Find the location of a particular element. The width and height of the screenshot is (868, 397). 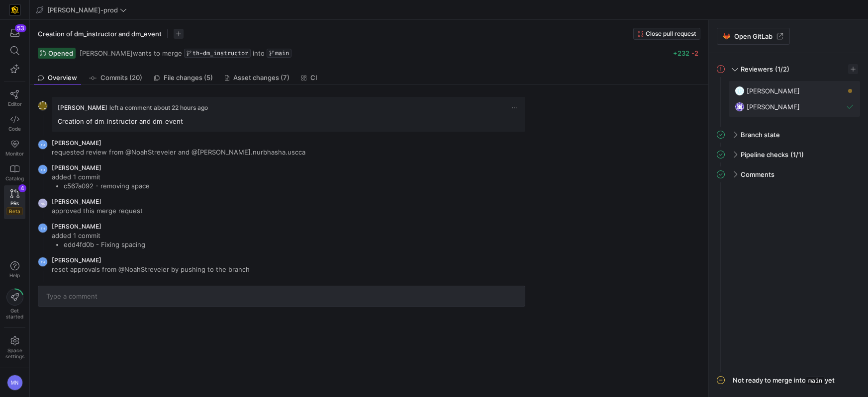

div: Reviewers(1/2) is located at coordinates (788, 104).